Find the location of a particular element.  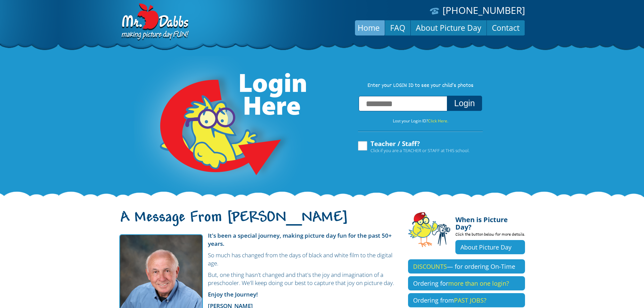

a: DISCOUNTS— for ordering On-Time is located at coordinates (467, 267).